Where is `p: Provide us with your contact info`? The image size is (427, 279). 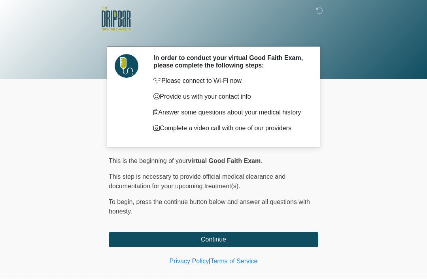 p: Provide us with your contact info is located at coordinates (230, 97).